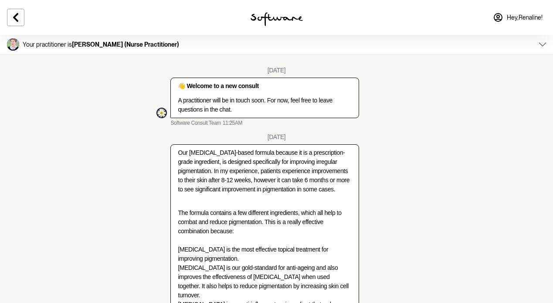 This screenshot has width=553, height=303. I want to click on a: Hey,Renaline!, so click(518, 17).